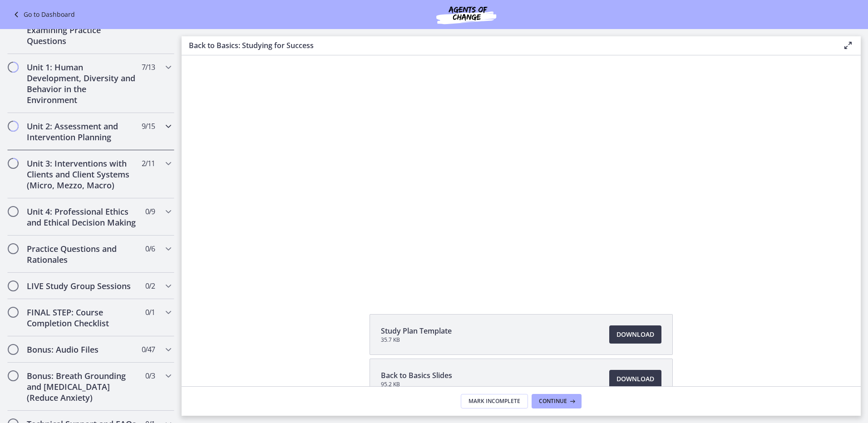 The width and height of the screenshot is (868, 423). Describe the element at coordinates (82, 30) in the screenshot. I see `h2: Strategy: Approaching and Examining Practice Questions` at that location.